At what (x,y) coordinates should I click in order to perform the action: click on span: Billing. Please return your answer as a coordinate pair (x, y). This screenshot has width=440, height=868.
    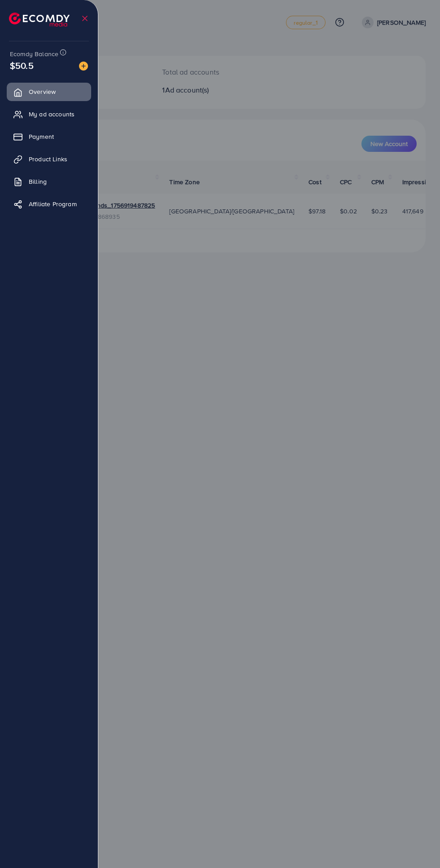
    Looking at the image, I should click on (38, 182).